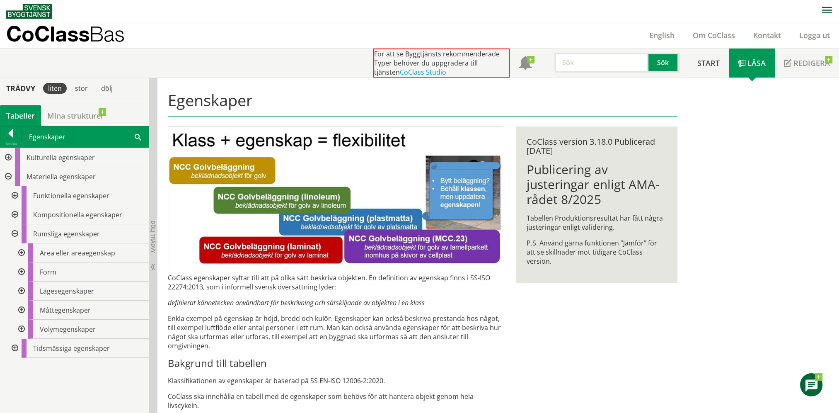 Image resolution: width=839 pixels, height=413 pixels. What do you see at coordinates (335, 332) in the screenshot?
I see `p: Enkla exempel på egenskap är höjd, bredd och kulör. Egenskaper kan också beskriva prestanda hos n...` at bounding box center [335, 332].